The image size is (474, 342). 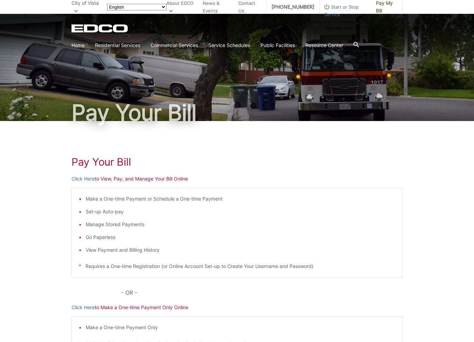 What do you see at coordinates (241, 250) in the screenshot?
I see `li: View Payment and Billing History` at bounding box center [241, 250].